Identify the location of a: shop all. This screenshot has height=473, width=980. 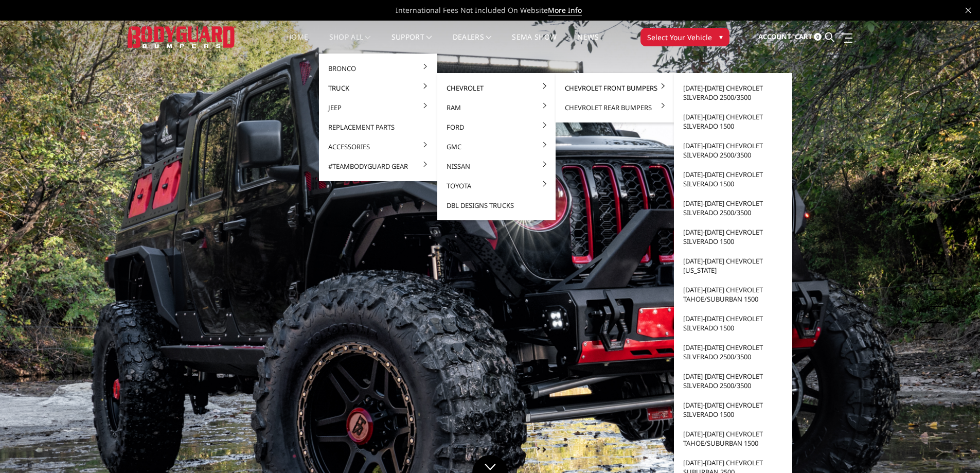
(350, 44).